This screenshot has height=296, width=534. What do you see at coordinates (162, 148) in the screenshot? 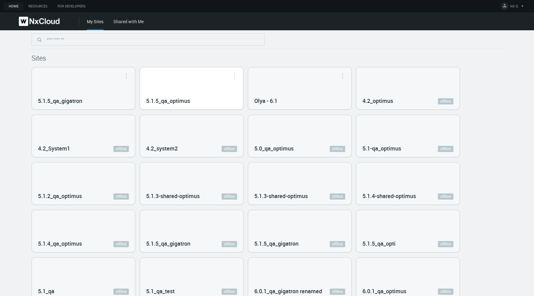
I see `nx-search-highlight: 4.2_system2` at bounding box center [162, 148].